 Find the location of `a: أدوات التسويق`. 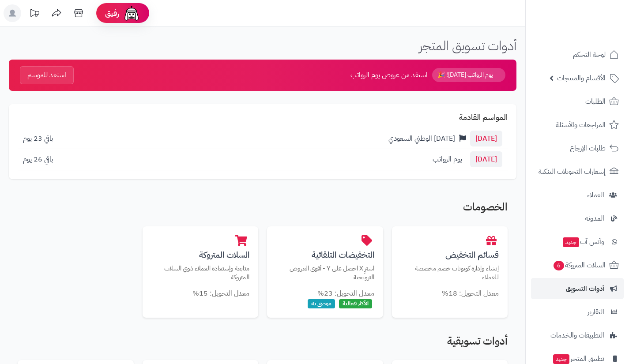

a: أدوات التسويق is located at coordinates (577, 289).